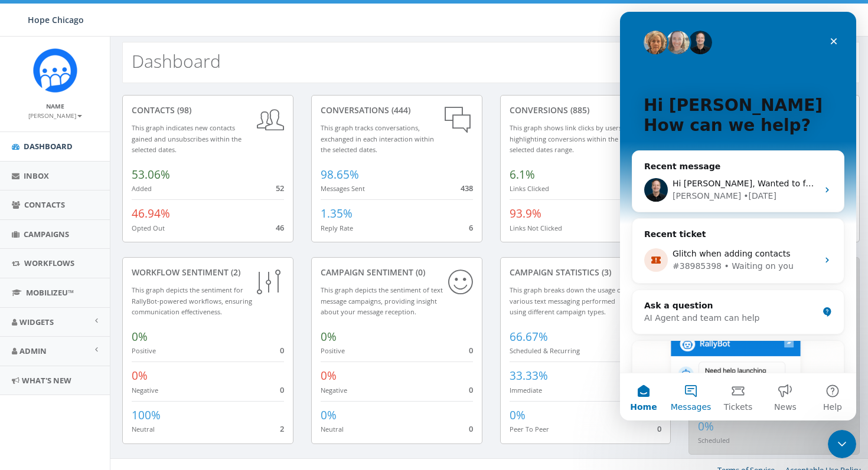 The width and height of the screenshot is (868, 470). I want to click on button: Messages, so click(71, 385).